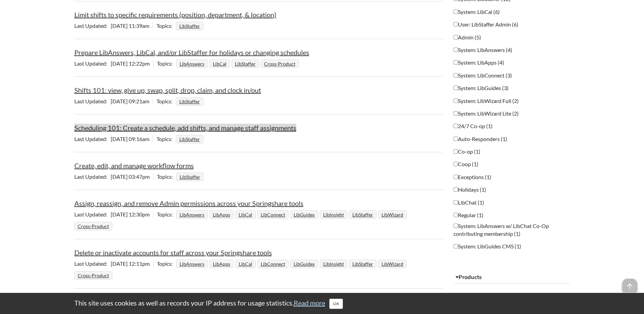 This screenshot has height=314, width=644. What do you see at coordinates (487, 246) in the screenshot?
I see `label: System: LibGuides CMS (1)` at bounding box center [487, 246].